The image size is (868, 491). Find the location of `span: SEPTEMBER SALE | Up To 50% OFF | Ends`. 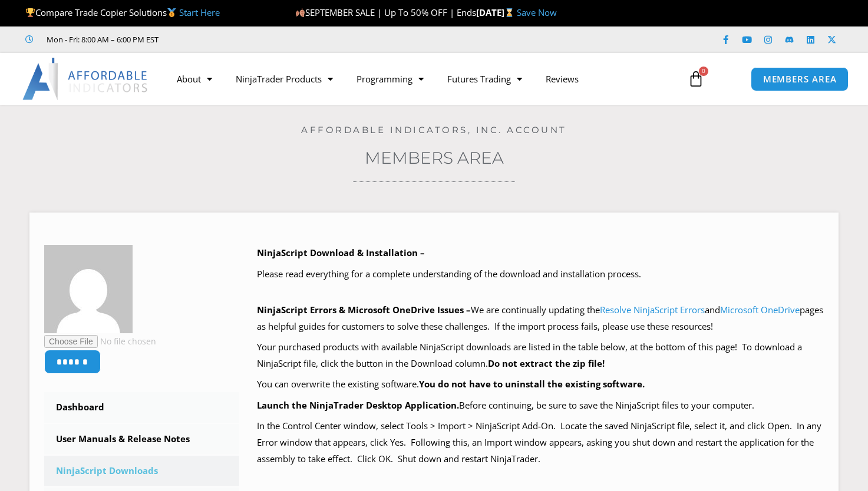

span: SEPTEMBER SALE | Up To 50% OFF | Ends is located at coordinates (385, 12).